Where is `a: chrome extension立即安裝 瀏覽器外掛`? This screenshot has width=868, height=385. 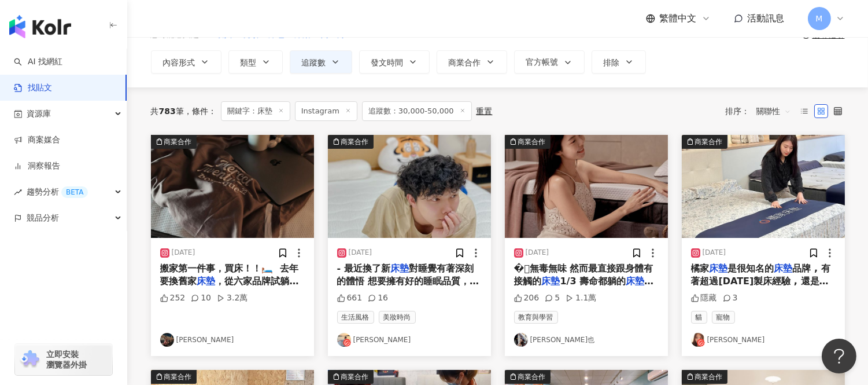
a: chrome extension立即安裝 瀏覽器外掛 is located at coordinates (64, 360).